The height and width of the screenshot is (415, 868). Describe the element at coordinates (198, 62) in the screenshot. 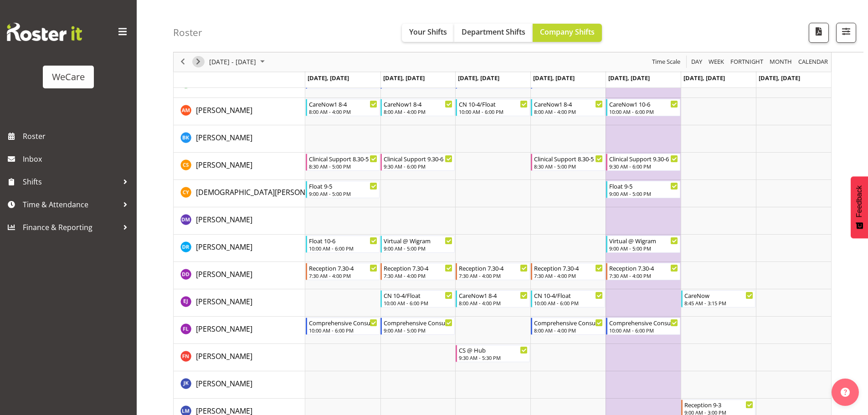

I see `button: Next` at that location.